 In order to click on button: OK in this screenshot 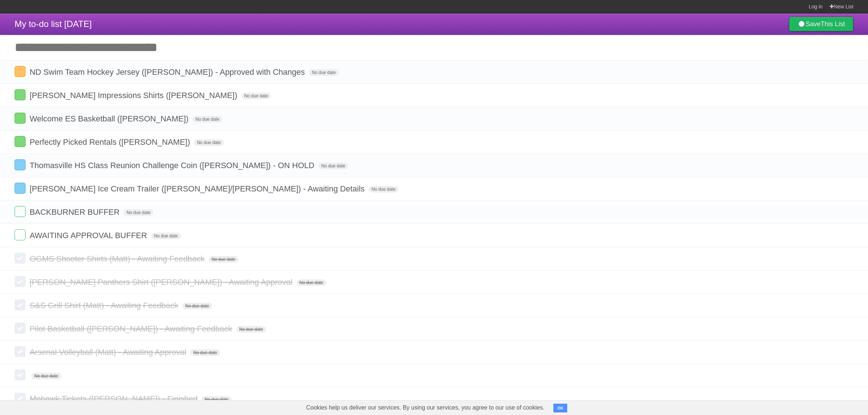, I will do `click(561, 408)`.